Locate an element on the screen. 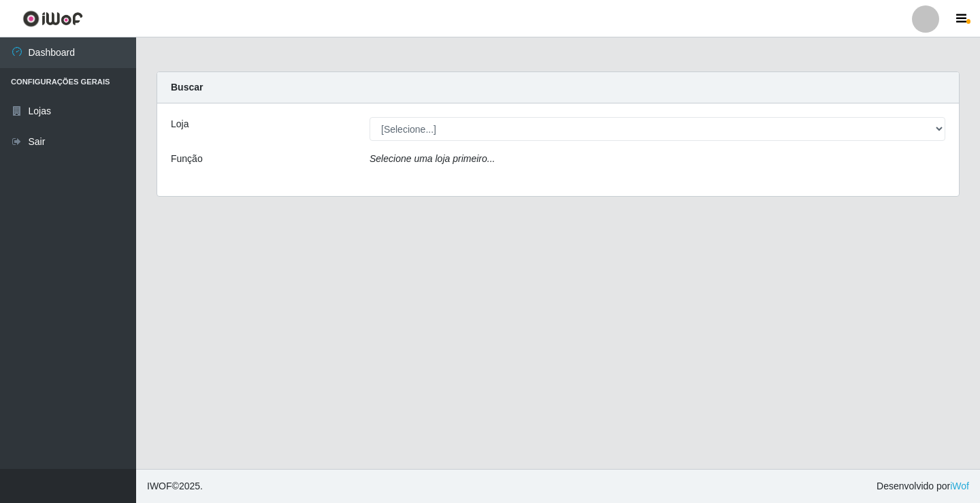  img: CoreUI Logo is located at coordinates (52, 19).